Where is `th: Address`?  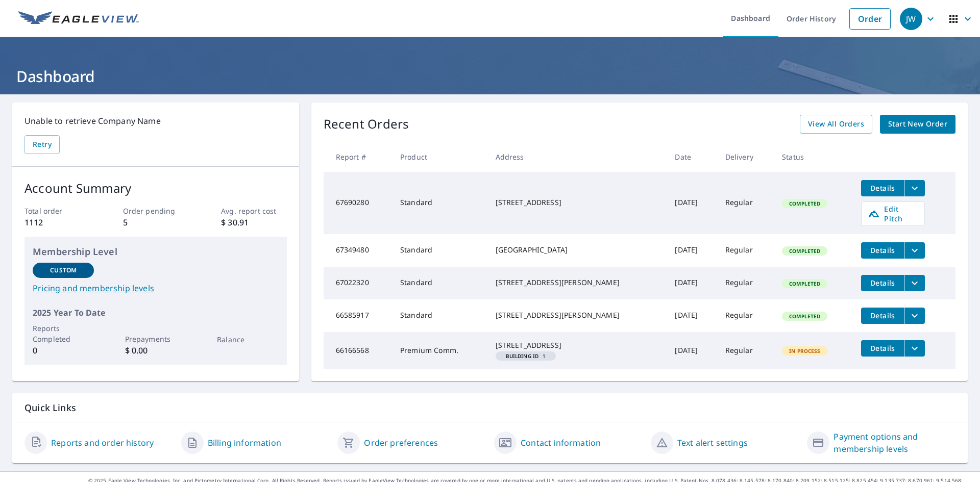 th: Address is located at coordinates (577, 157).